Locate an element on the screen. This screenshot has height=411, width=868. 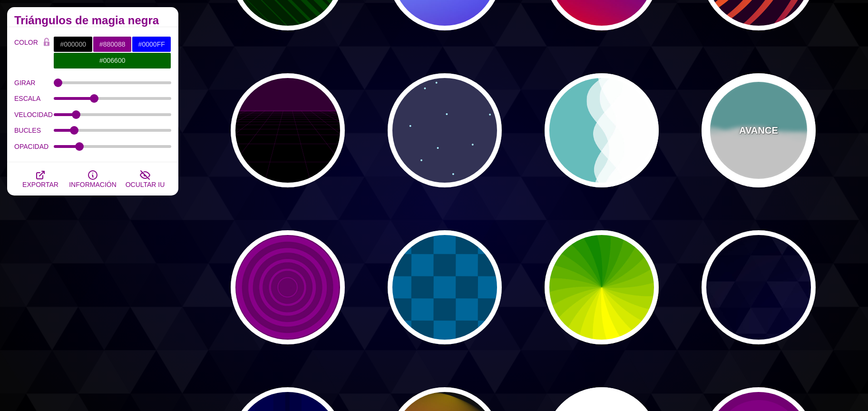
font: ESCALA is located at coordinates (27, 98).